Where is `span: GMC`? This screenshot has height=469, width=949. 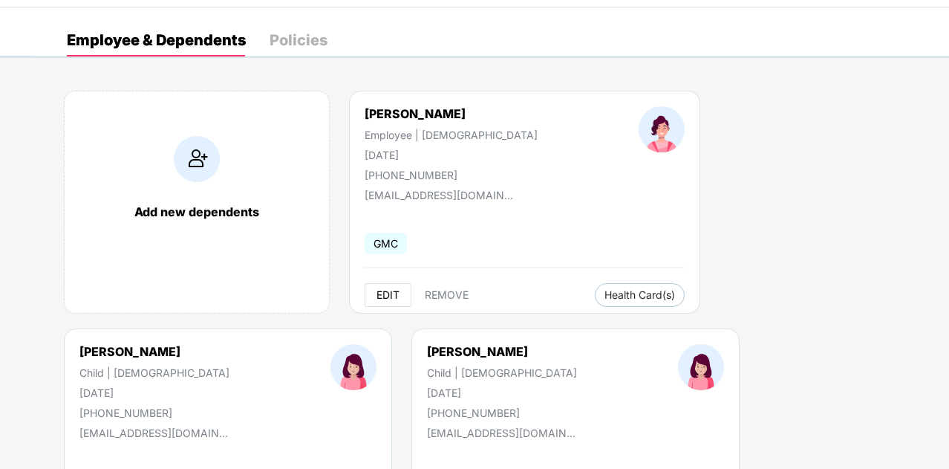 span: GMC is located at coordinates (385, 243).